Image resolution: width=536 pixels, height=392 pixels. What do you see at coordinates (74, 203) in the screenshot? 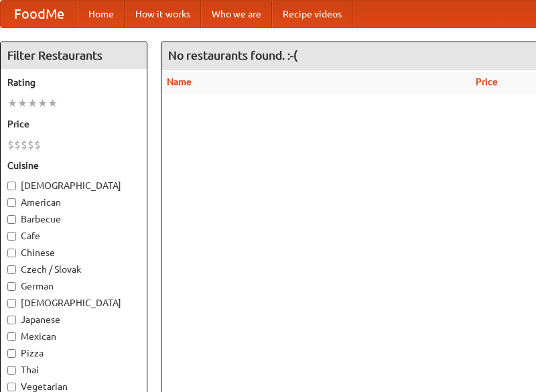
I see `label: American` at bounding box center [74, 203].